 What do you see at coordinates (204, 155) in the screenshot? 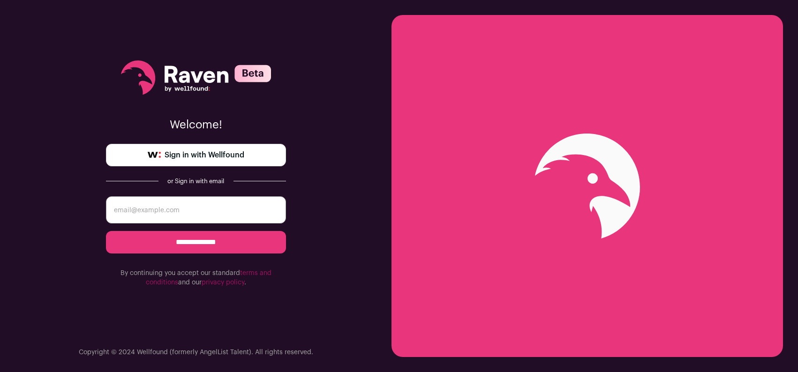
I see `span: Sign in with Wellfound` at bounding box center [204, 155].